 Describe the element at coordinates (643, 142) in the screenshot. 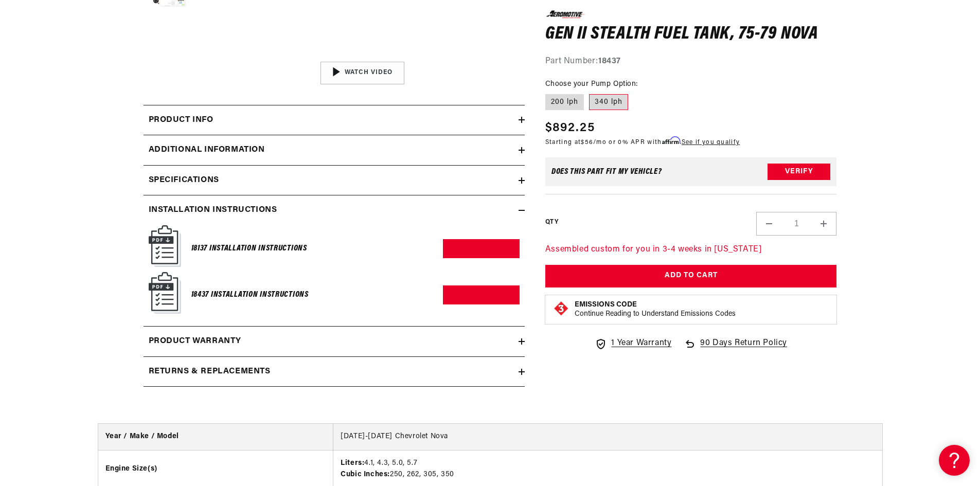

I see `p: Starting at /mo or 0% APR with .` at that location.